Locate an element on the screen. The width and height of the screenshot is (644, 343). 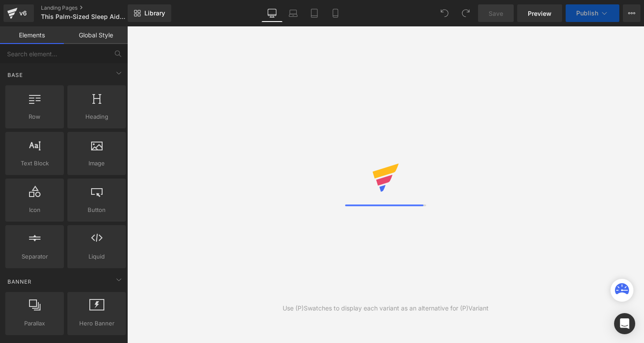
span: Row is located at coordinates (34, 117).